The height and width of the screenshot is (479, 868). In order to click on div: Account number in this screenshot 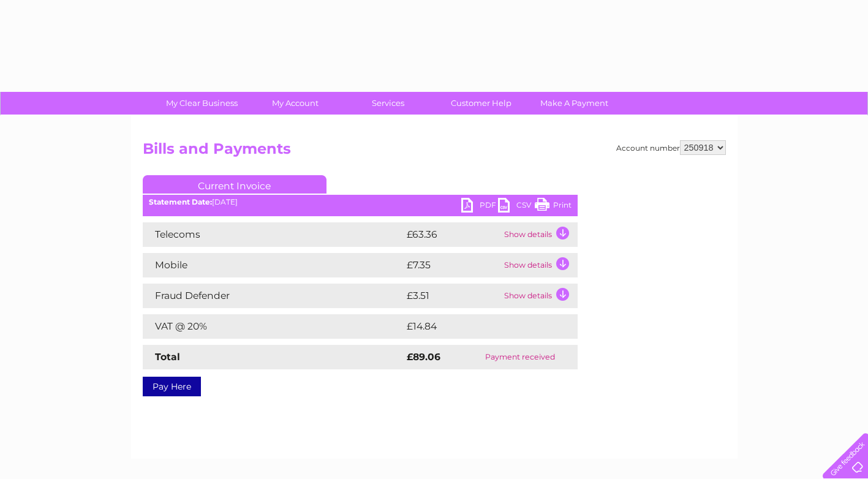, I will do `click(671, 148)`.